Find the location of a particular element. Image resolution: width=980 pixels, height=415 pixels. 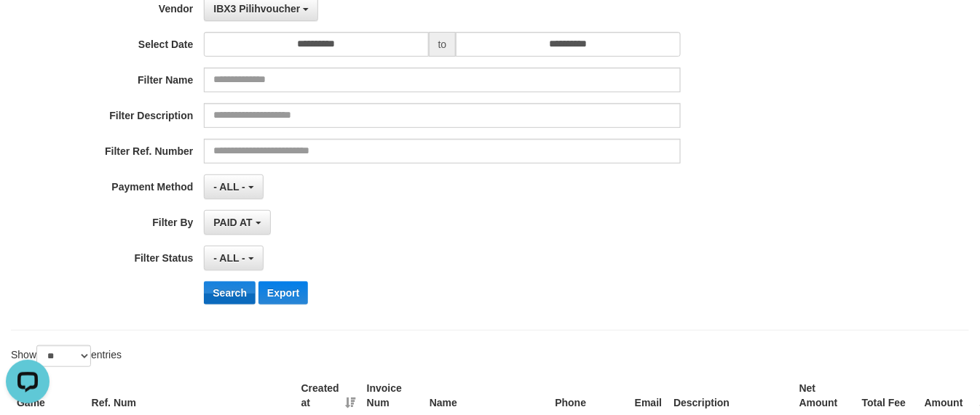

span: to is located at coordinates (443, 44).